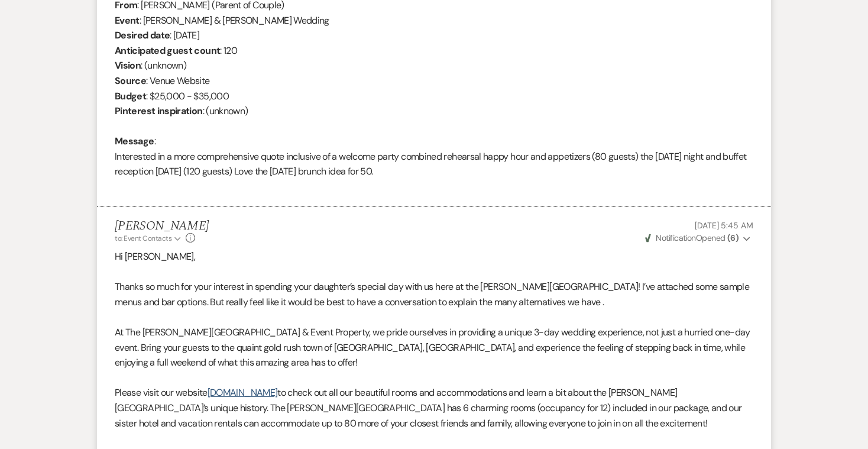  What do you see at coordinates (431, 294) in the screenshot?
I see `span: Thanks so much for your interest in spending your daughter’s special day with us here at the [PER...` at bounding box center [431, 294].